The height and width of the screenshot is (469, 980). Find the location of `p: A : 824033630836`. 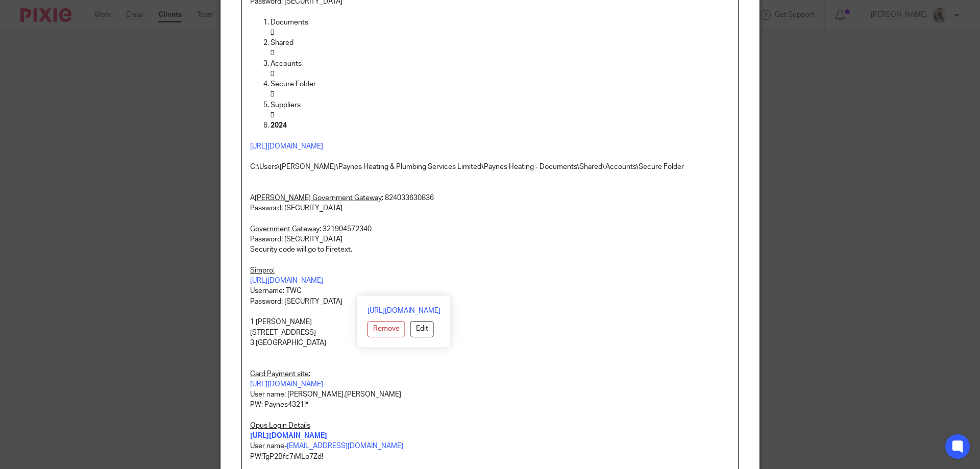

p: A : 824033630836 is located at coordinates (490, 198).